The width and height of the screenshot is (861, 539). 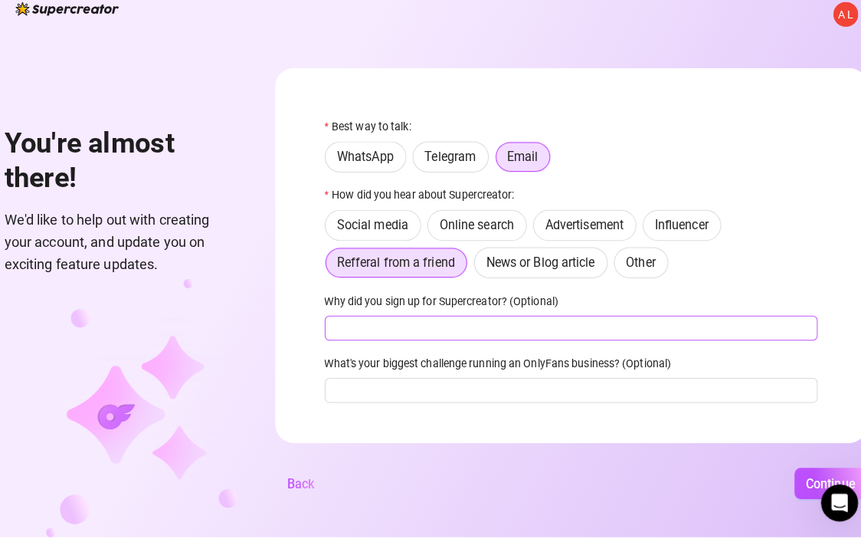 I want to click on label: Best way to talk:, so click(x=368, y=134).